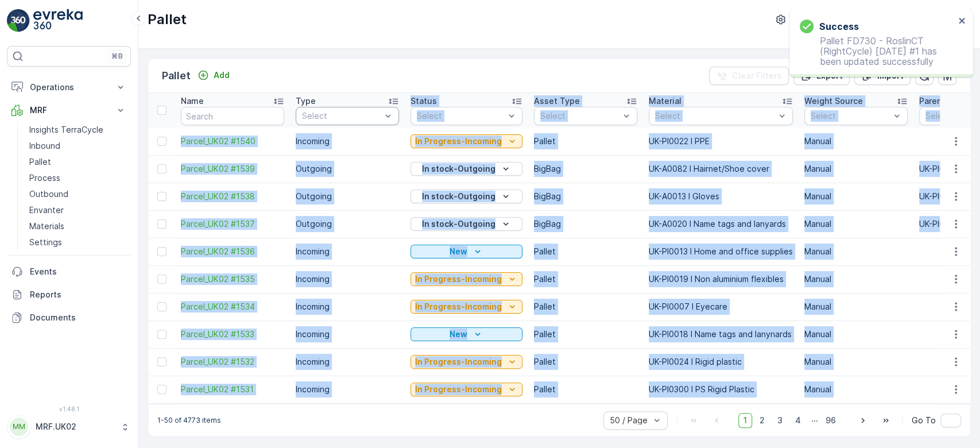 The height and width of the screenshot is (448, 980). Describe the element at coordinates (69, 317) in the screenshot. I see `a: Documents` at that location.